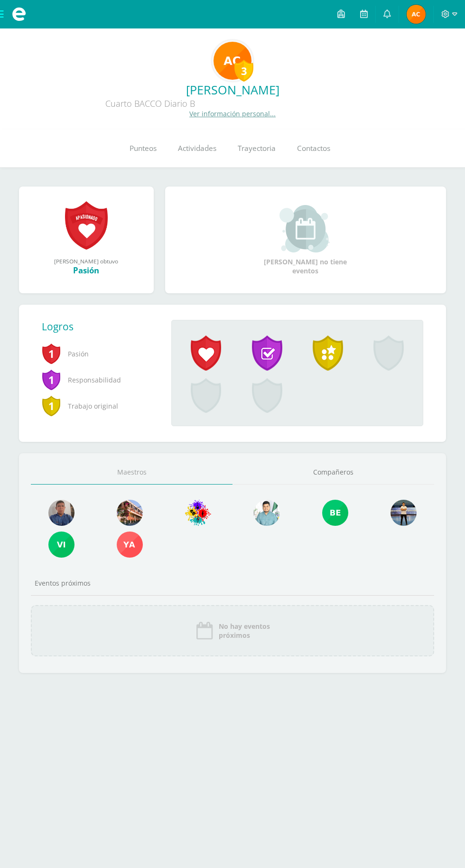  What do you see at coordinates (333, 472) in the screenshot?
I see `a: Compañeros` at bounding box center [333, 472].